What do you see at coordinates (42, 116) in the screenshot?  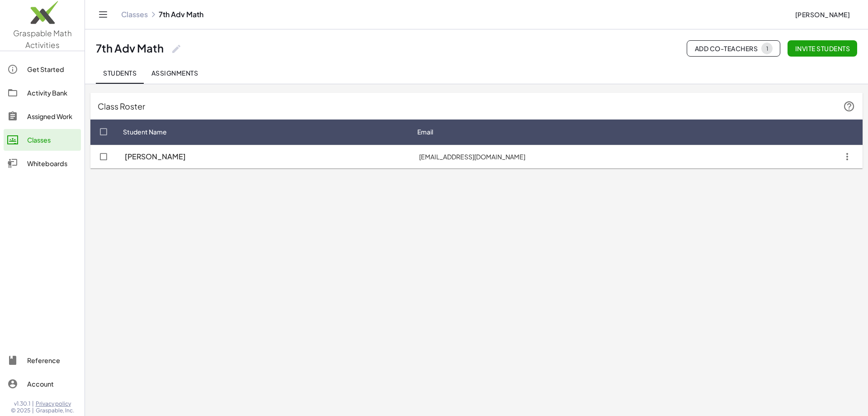 I see `a: Assigned Work` at bounding box center [42, 116].